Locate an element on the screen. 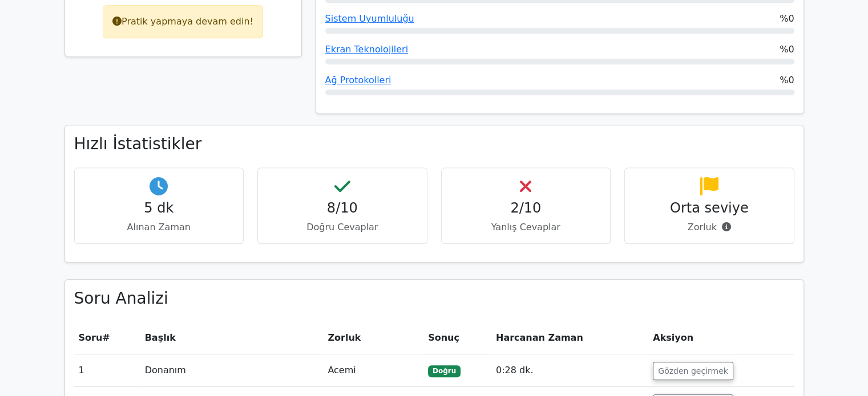  font: Pratik yapmaya devam edin! is located at coordinates (187, 21).